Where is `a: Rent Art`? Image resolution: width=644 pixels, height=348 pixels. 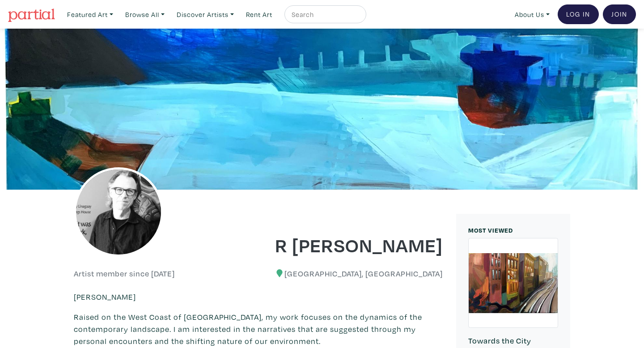 a: Rent Art is located at coordinates (259, 14).